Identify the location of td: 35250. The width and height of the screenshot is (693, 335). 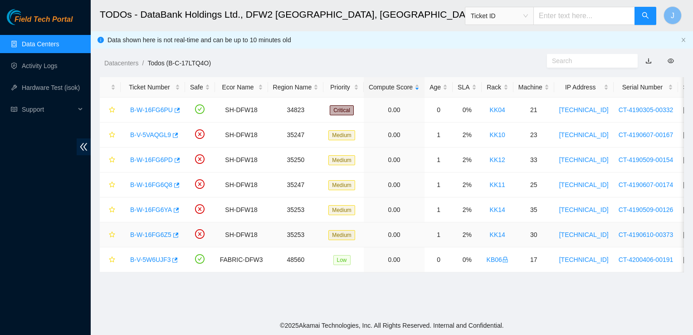
(296, 160).